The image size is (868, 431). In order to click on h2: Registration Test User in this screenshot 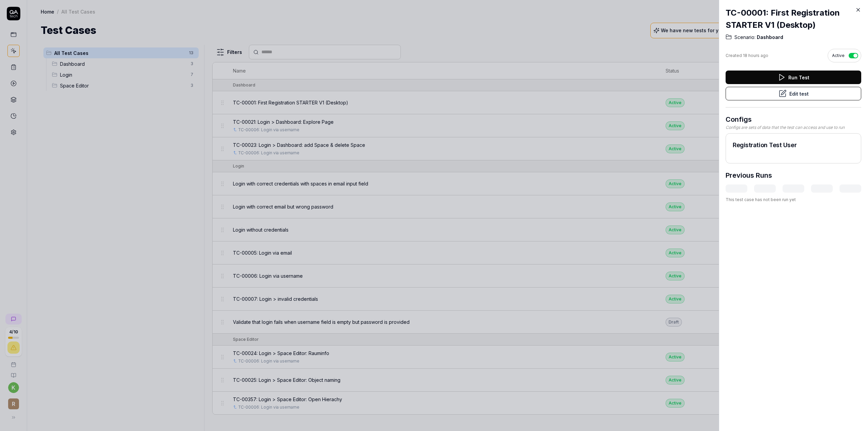, I will do `click(794, 145)`.